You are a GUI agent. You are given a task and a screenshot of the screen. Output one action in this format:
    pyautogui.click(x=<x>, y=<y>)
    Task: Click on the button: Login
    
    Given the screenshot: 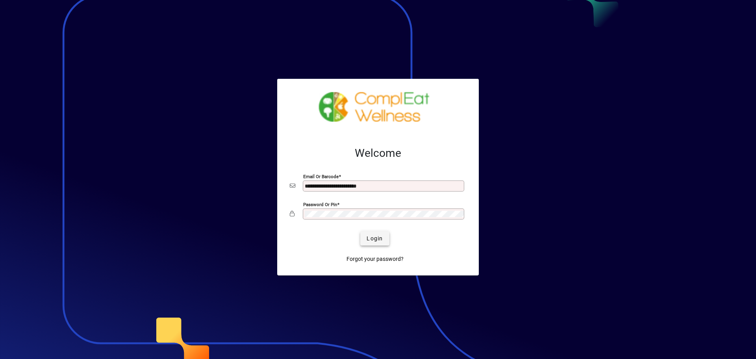 What is the action you would take?
    pyautogui.click(x=374, y=238)
    